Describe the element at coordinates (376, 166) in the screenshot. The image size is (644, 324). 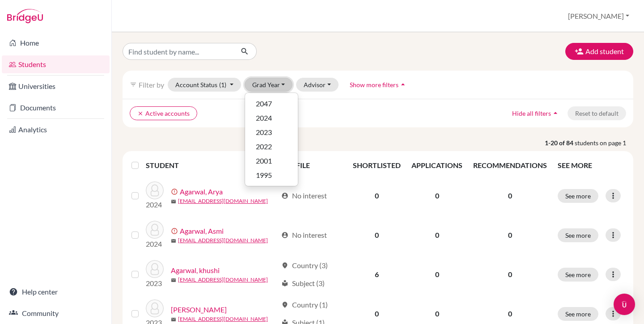
I see `th: SHORTLISTED` at that location.